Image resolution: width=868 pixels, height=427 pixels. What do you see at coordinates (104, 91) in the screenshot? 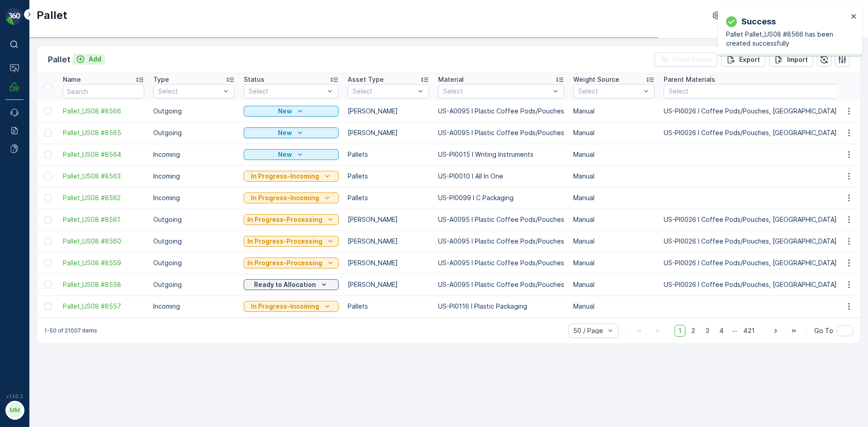
I see `input: Search` at bounding box center [104, 91].